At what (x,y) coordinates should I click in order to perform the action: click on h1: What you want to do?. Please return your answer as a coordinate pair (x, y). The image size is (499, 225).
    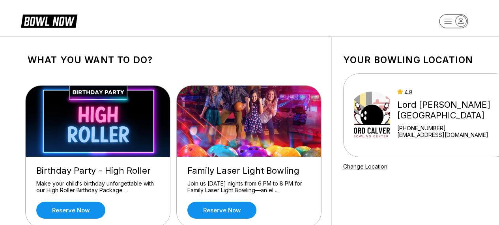
    Looking at the image, I should click on (173, 60).